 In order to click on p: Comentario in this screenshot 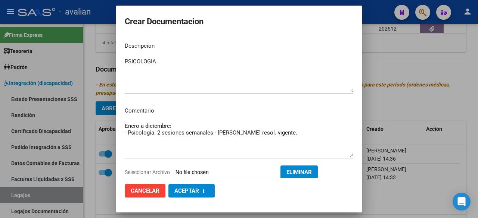, I will do `click(239, 111)`.